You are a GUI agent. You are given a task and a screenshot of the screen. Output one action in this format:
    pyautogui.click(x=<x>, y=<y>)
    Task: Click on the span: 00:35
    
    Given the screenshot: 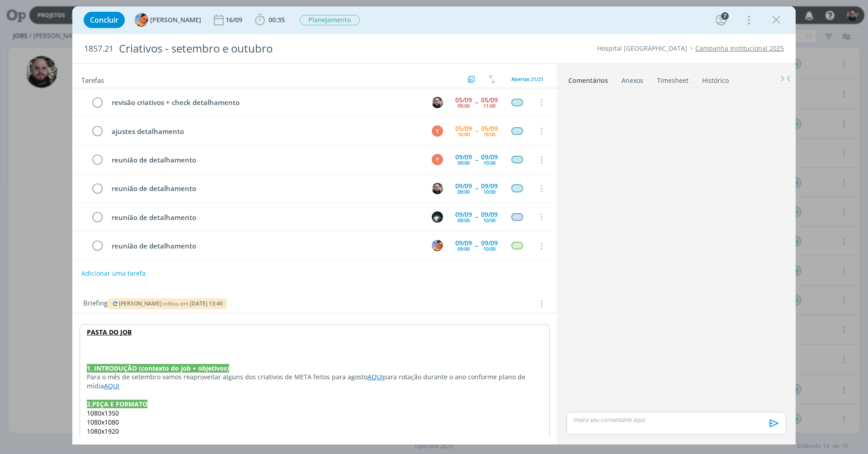 What is the action you would take?
    pyautogui.click(x=277, y=20)
    